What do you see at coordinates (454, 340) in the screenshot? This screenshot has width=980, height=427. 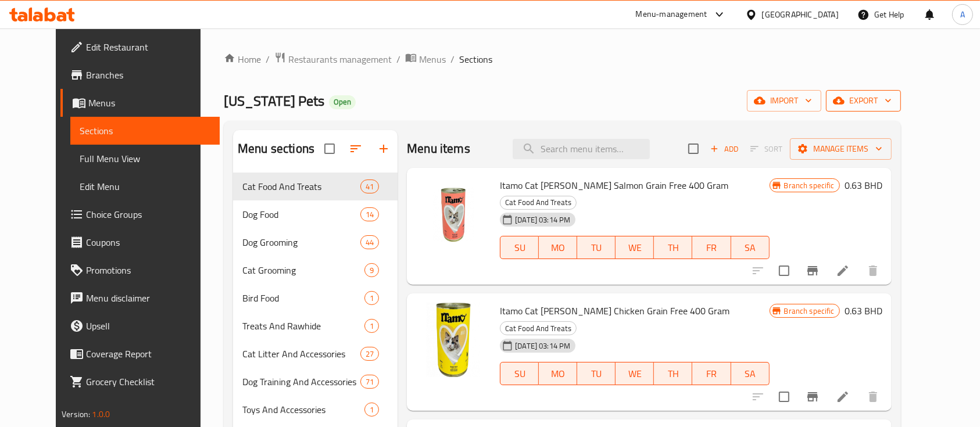 I see `img: Itamo Cat Pate Chicken Grain Free 400 Gram` at bounding box center [454, 340].